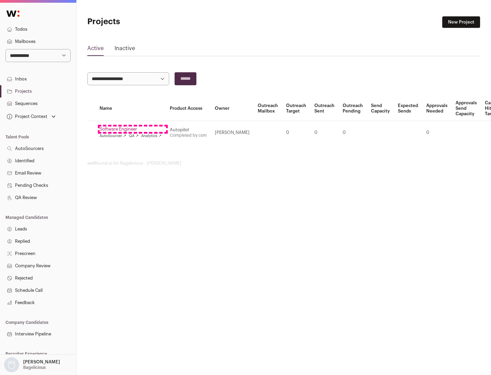 This screenshot has height=375, width=491. I want to click on th: Outreach Mailbox, so click(268, 108).